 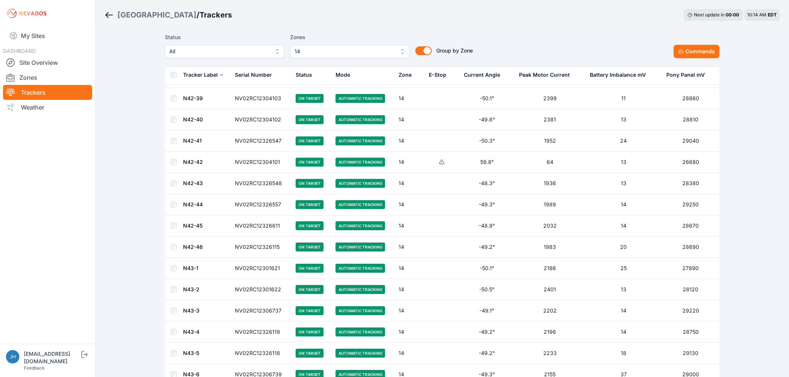 What do you see at coordinates (261, 247) in the screenshot?
I see `td: NV02RC12326115` at bounding box center [261, 247].